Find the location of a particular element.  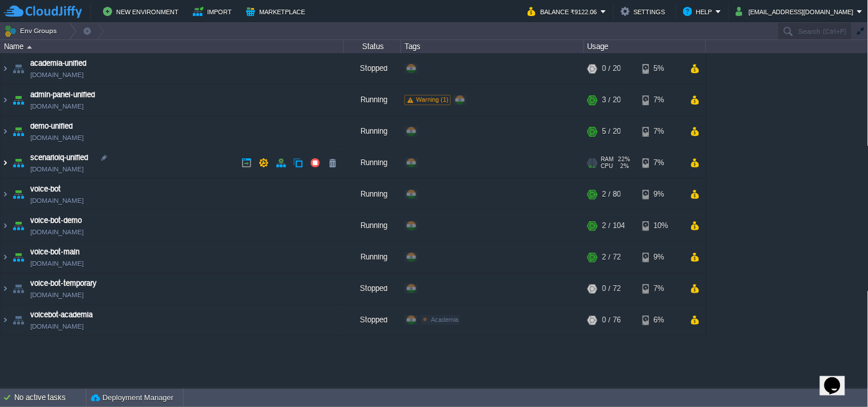

button: New Environment is located at coordinates (142, 11).